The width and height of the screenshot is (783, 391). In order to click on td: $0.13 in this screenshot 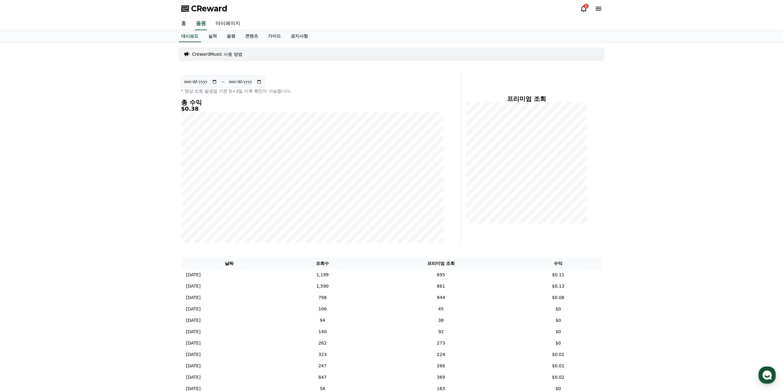, I will do `click(558, 286)`.